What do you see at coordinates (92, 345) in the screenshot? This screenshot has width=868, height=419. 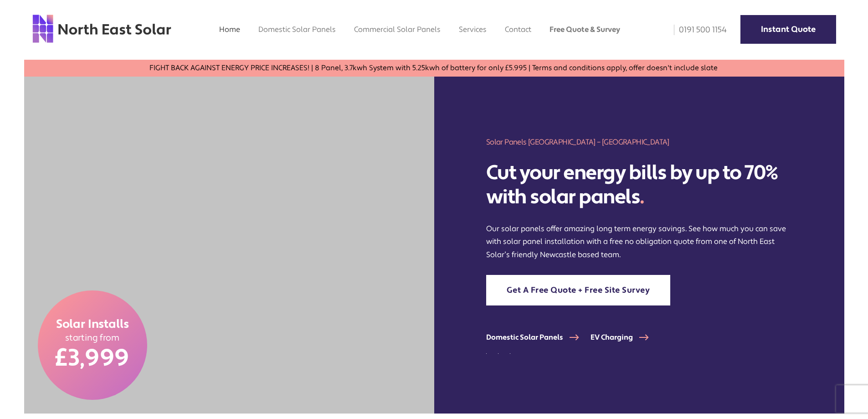 I see `a: Solar Installs starting from £3,999` at bounding box center [92, 345].